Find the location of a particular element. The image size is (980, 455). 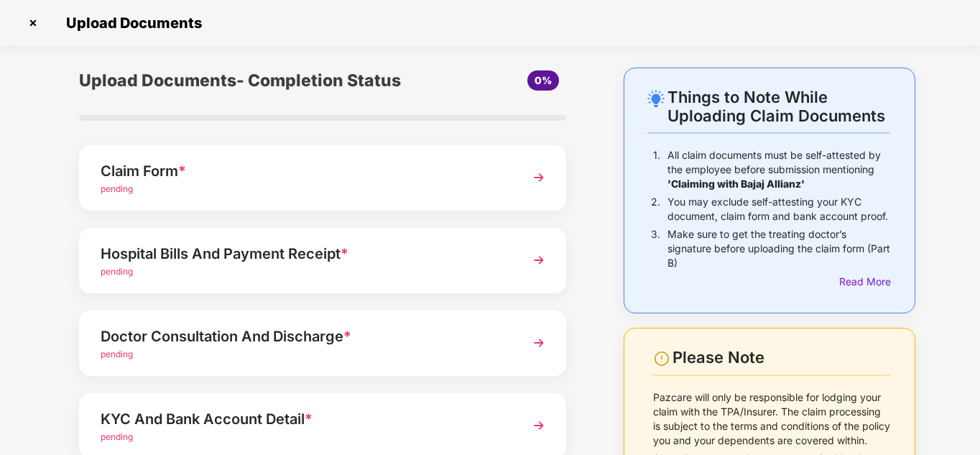

div: Doctor Consultation And Discharge is located at coordinates (304, 337).